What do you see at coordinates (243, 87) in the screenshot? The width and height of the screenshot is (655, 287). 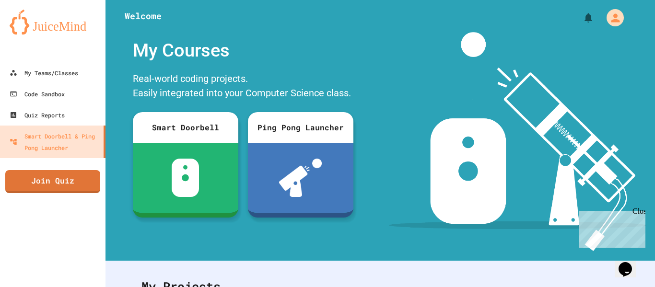 I see `div: Real-world coding projects. Easily integrated into your Computer Science class.` at bounding box center [243, 87].